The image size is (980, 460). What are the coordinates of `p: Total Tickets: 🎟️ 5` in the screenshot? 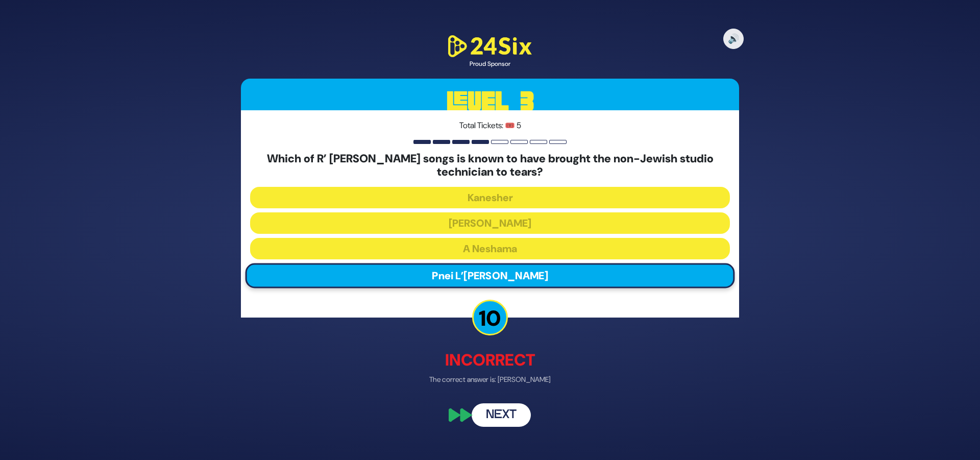 It's located at (490, 126).